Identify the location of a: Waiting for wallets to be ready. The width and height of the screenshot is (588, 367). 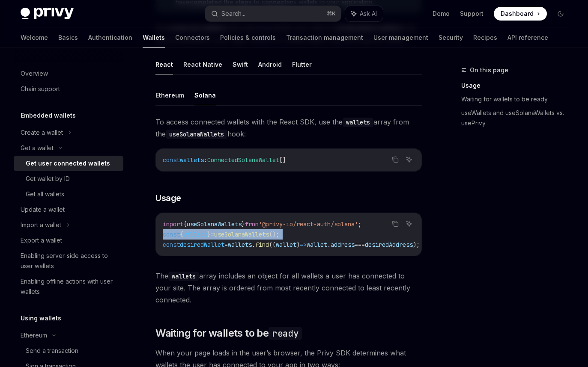
(518, 99).